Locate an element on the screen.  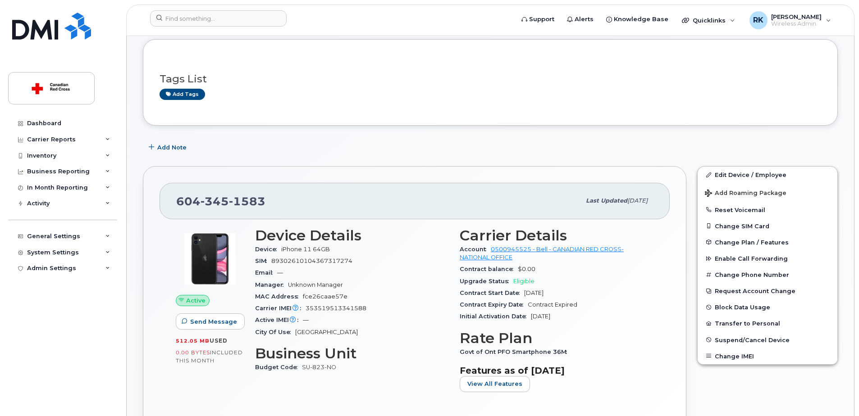
span: iPhone 11 64GB is located at coordinates (306, 249).